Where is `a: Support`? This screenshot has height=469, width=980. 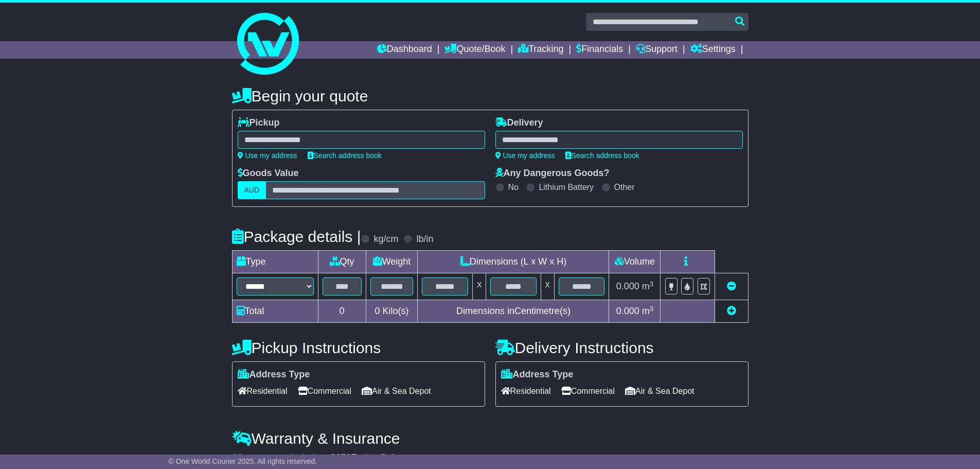
a: Support is located at coordinates (656, 50).